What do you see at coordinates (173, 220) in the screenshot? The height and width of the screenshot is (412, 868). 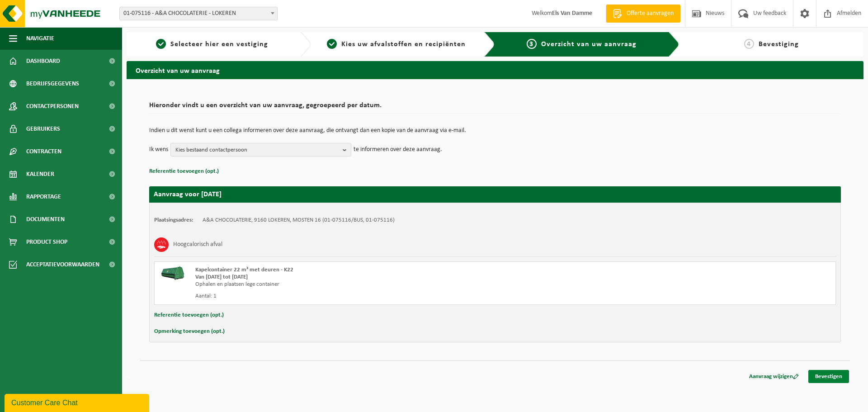 I see `strong: Plaatsingsadres:` at bounding box center [173, 220].